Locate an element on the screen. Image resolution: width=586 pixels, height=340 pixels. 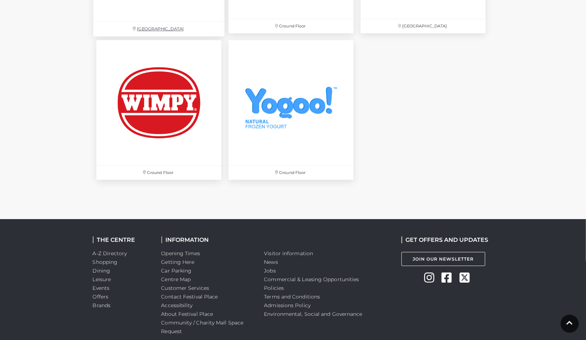
a: Admissions Policy is located at coordinates (287, 305).